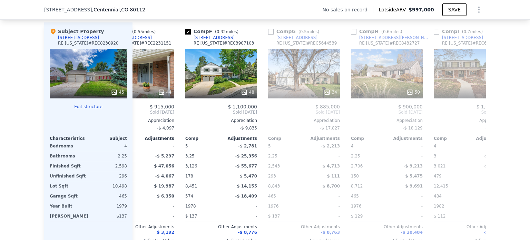 This screenshot has height=240, width=530. What do you see at coordinates (348, 10) in the screenshot?
I see `div: No sales on record` at bounding box center [348, 10].